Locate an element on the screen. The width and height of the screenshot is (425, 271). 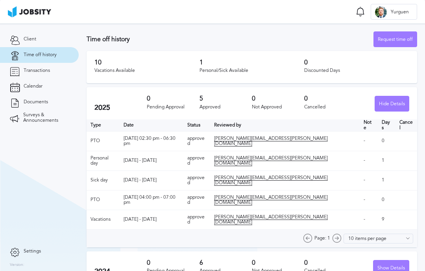
h3: 10 is located at coordinates (147, 63).